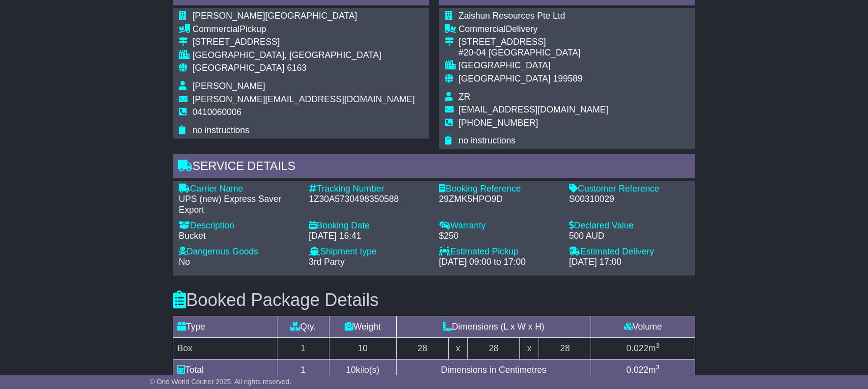  Describe the element at coordinates (434, 168) in the screenshot. I see `div: Service Details` at that location.